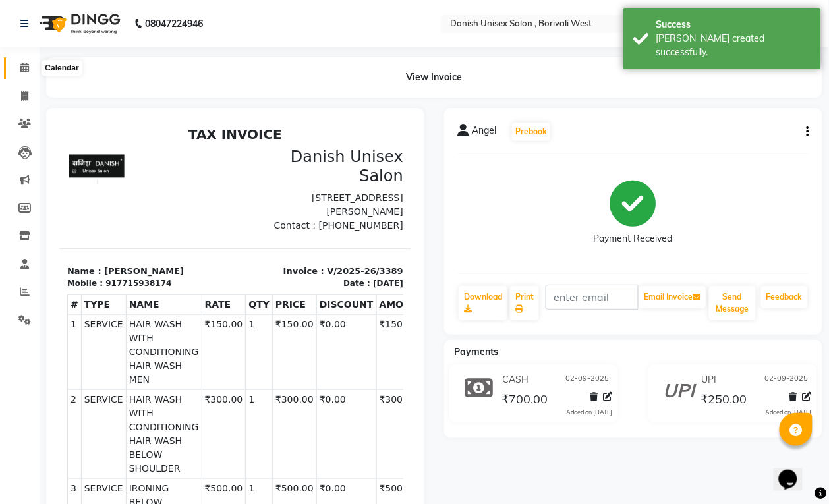 The width and height of the screenshot is (829, 504). Describe the element at coordinates (105, 381) in the screenshot. I see `span: IRONING BELOW SHOULDER` at that location.